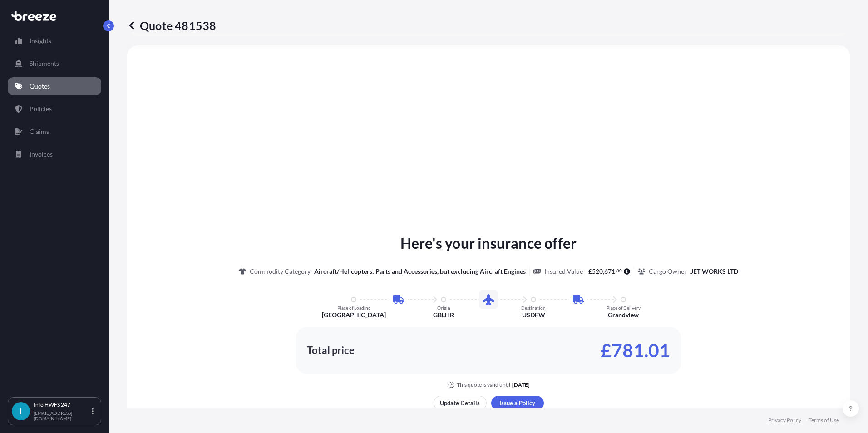  I want to click on span: 520, so click(598, 272).